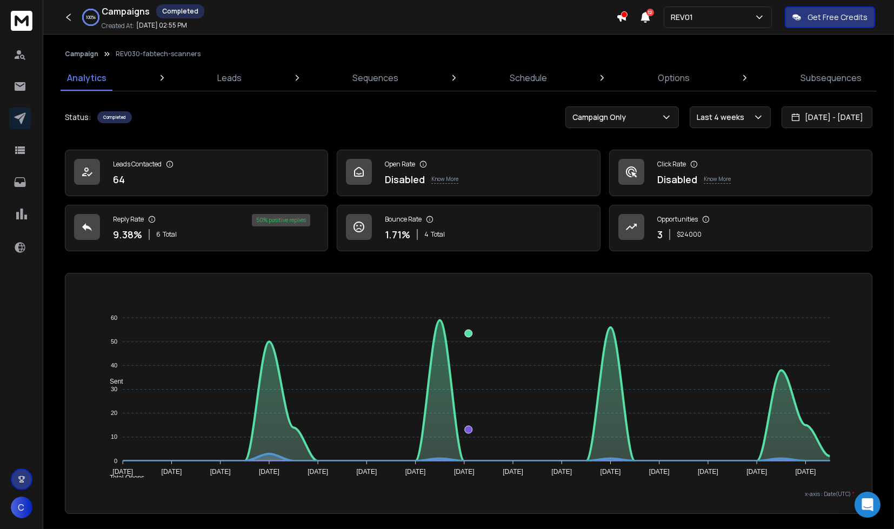 This screenshot has width=894, height=529. Describe the element at coordinates (830, 17) in the screenshot. I see `button: Get Free Credits` at that location.